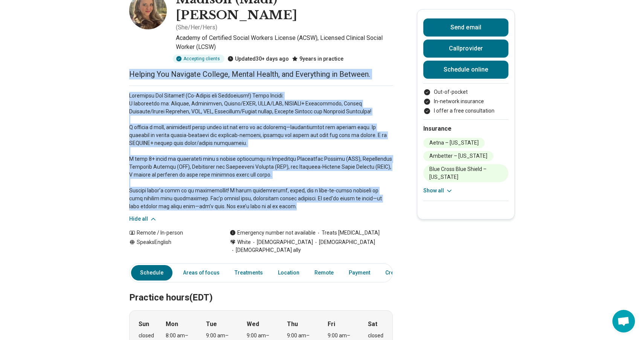 This screenshot has height=340, width=644. Describe the element at coordinates (438, 190) in the screenshot. I see `button: Show all` at that location.